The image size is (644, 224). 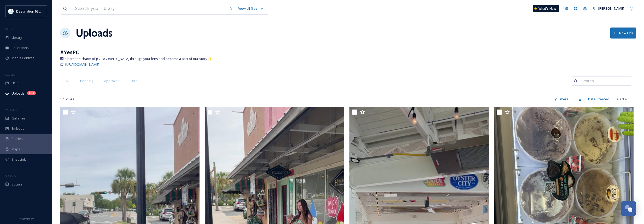 What do you see at coordinates (19, 159) in the screenshot?
I see `span: SnapLink` at bounding box center [19, 159].